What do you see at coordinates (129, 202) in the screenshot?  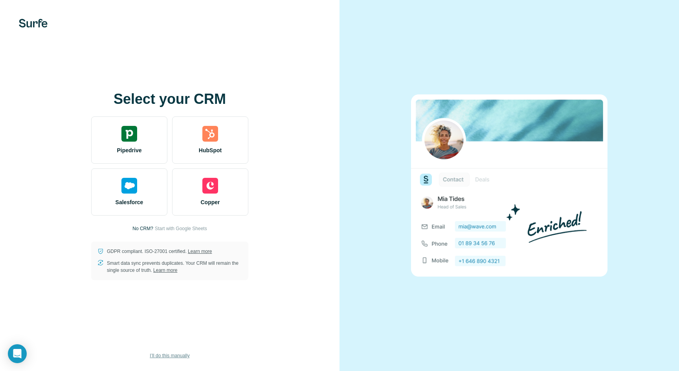 I see `span: Salesforce` at bounding box center [129, 202].